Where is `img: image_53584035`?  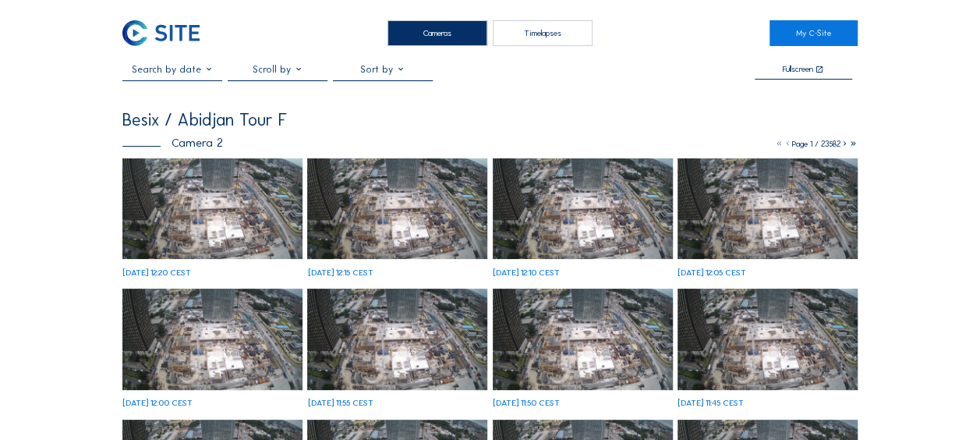 img: image_53584035 is located at coordinates (768, 209).